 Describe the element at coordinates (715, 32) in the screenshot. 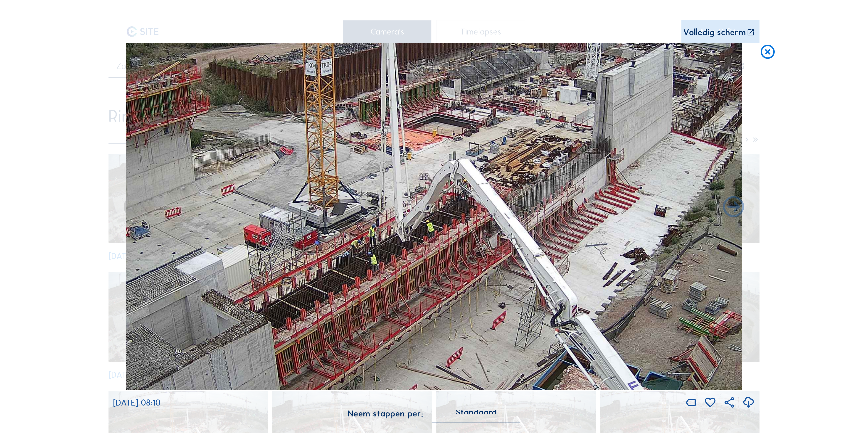

I see `div: Volledig scherm` at that location.